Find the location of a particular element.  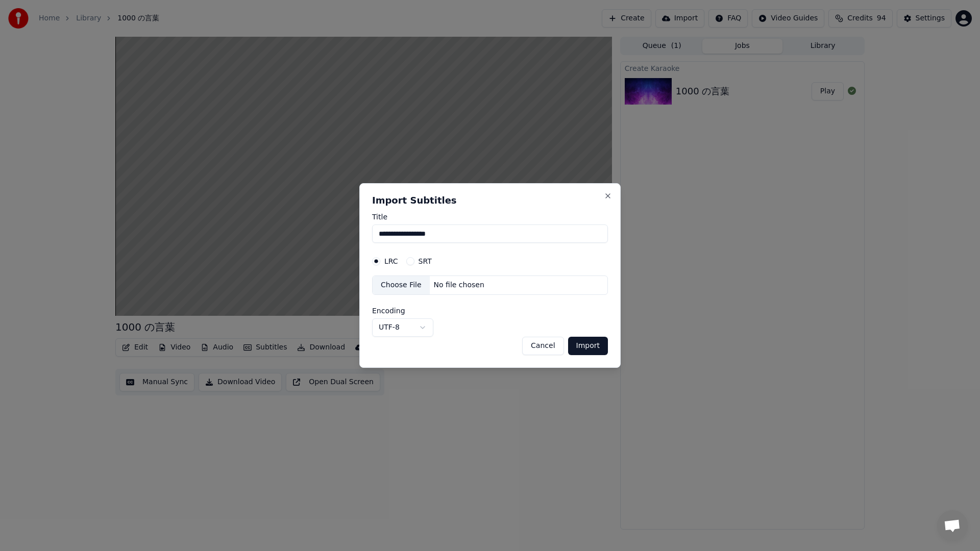

label: Encoding is located at coordinates (403, 311).